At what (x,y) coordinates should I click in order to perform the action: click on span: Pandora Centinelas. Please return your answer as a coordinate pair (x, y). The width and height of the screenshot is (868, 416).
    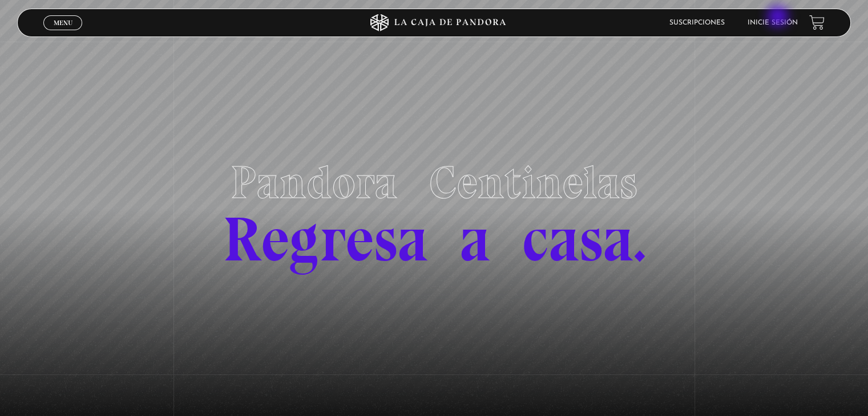
    Looking at the image, I should click on (433, 183).